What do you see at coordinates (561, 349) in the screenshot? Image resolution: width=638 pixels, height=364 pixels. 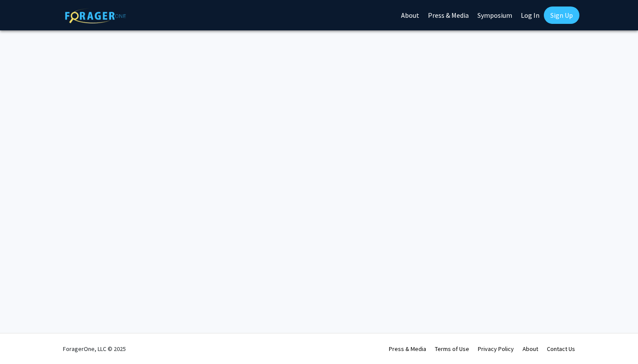 I see `a: Contact Us` at bounding box center [561, 349].